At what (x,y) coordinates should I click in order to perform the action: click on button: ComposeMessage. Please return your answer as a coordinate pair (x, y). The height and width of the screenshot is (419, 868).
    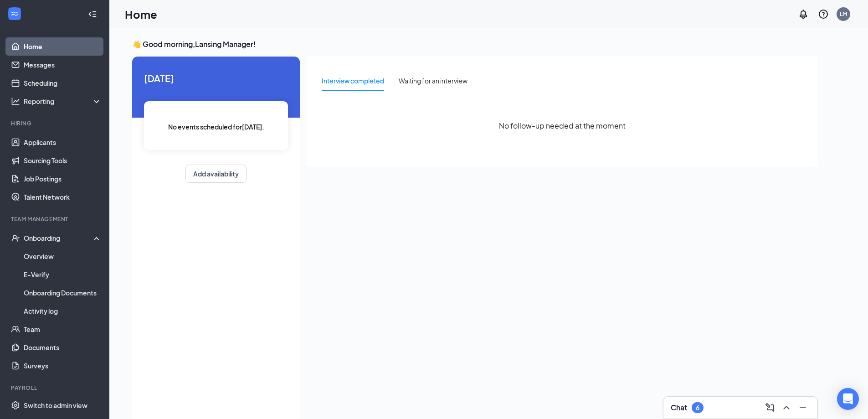
    Looking at the image, I should click on (770, 408).